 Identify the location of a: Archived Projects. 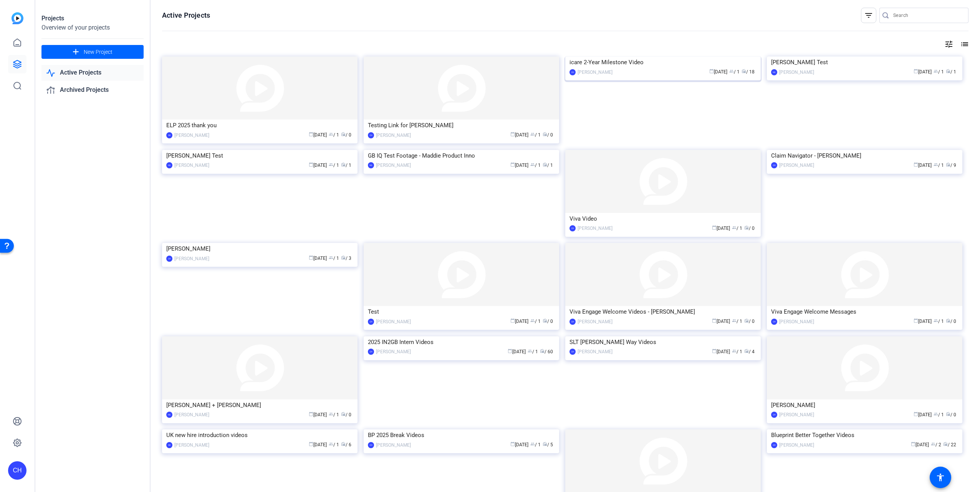
(93, 90).